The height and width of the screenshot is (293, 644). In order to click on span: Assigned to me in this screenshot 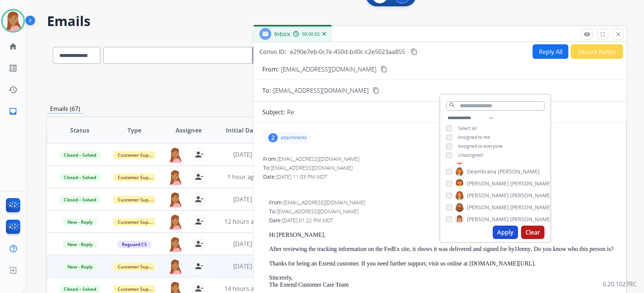, I will do `click(474, 137)`.